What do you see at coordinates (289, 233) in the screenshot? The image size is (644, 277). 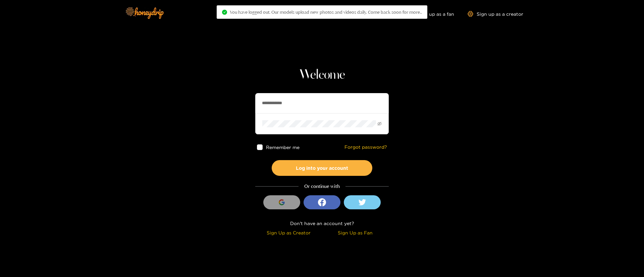 I see `div: Sign Up as Creator` at bounding box center [289, 233].